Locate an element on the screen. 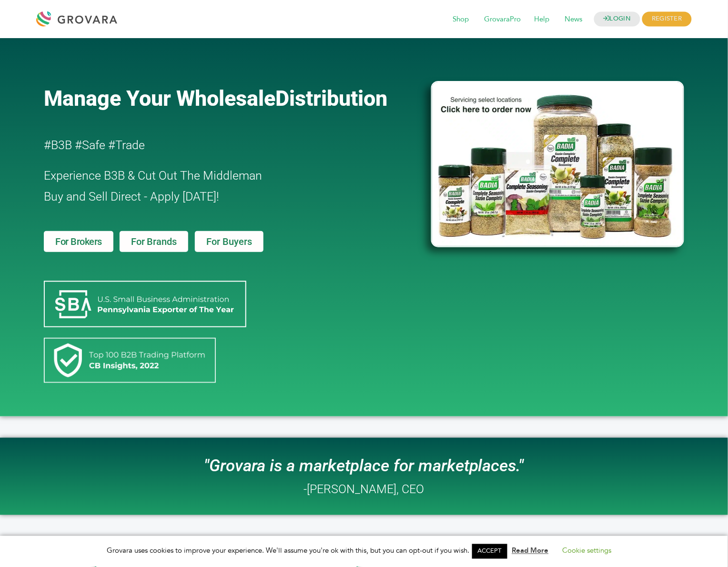 The image size is (728, 567). a: For Brokers is located at coordinates (79, 242).